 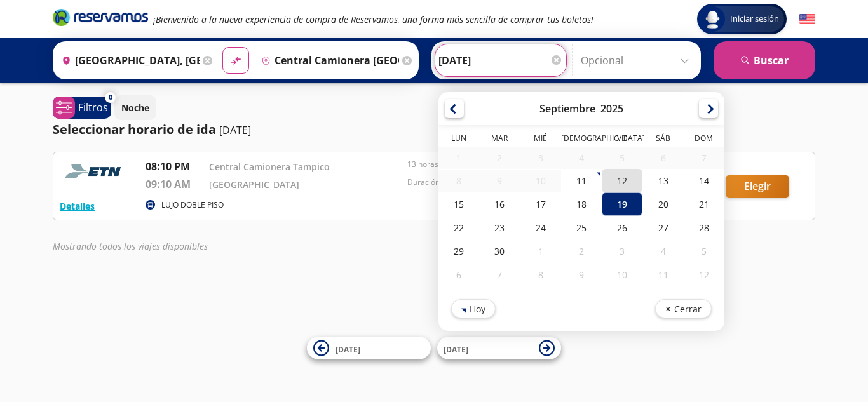 I want to click on div: 07-Sep-25, so click(x=704, y=157).